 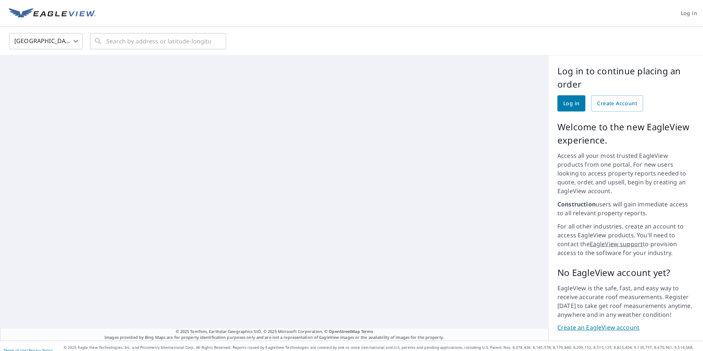 I want to click on a: Log in, so click(x=571, y=103).